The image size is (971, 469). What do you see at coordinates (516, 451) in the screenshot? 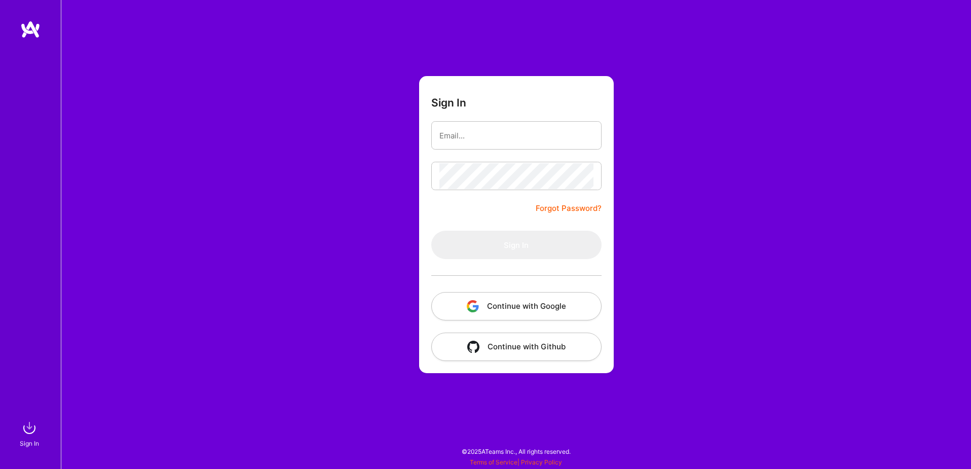
I see `div: © 2025 ATeams Inc., All rights reserved.` at bounding box center [516, 451].